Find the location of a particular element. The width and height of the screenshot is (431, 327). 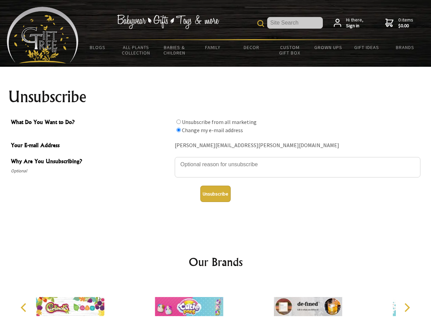

a: Babies & Children is located at coordinates (174, 50).